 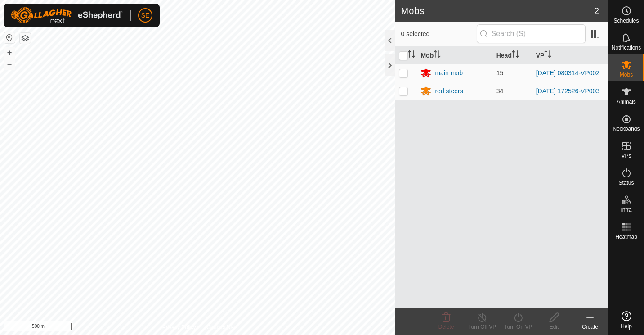 I want to click on span: 0 selected, so click(x=439, y=34).